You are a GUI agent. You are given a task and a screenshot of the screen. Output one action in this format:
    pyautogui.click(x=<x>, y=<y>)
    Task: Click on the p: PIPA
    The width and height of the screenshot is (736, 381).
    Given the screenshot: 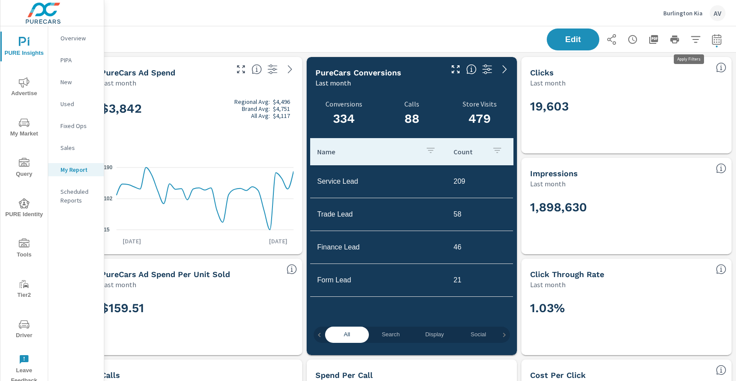 What is the action you would take?
    pyautogui.click(x=78, y=60)
    